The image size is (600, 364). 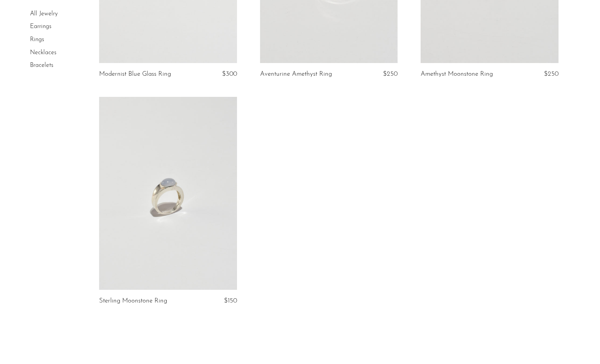 I want to click on a: Sterling Moonstone Ring, so click(x=133, y=301).